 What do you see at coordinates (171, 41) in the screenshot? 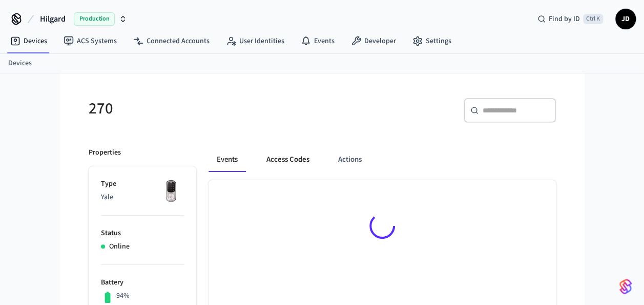
I see `a: Connected Accounts` at bounding box center [171, 41].